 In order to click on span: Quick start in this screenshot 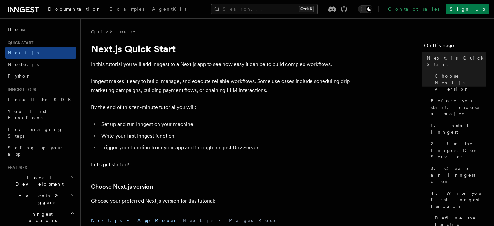, I will do `click(19, 43)`.